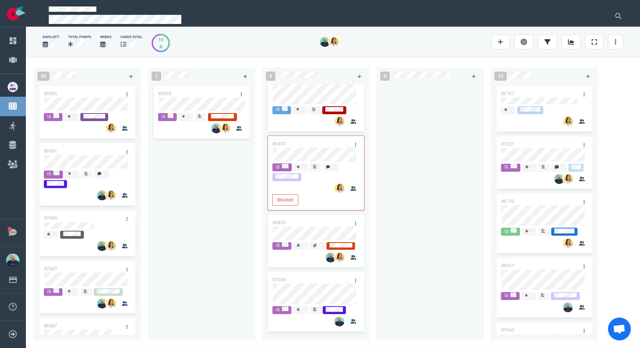 Image resolution: width=640 pixels, height=348 pixels. What do you see at coordinates (80, 37) in the screenshot?
I see `div: Total Points` at bounding box center [80, 37].